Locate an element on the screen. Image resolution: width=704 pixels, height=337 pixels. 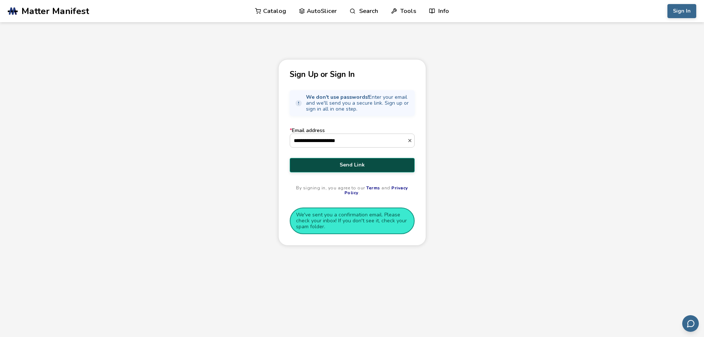
a: Privacy Policy is located at coordinates (376, 190).